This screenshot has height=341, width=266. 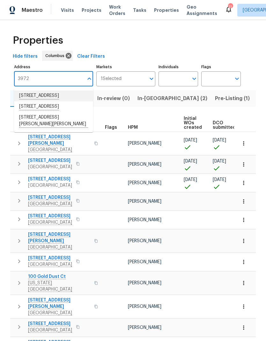 I want to click on span: DCO submitted, so click(x=224, y=125).